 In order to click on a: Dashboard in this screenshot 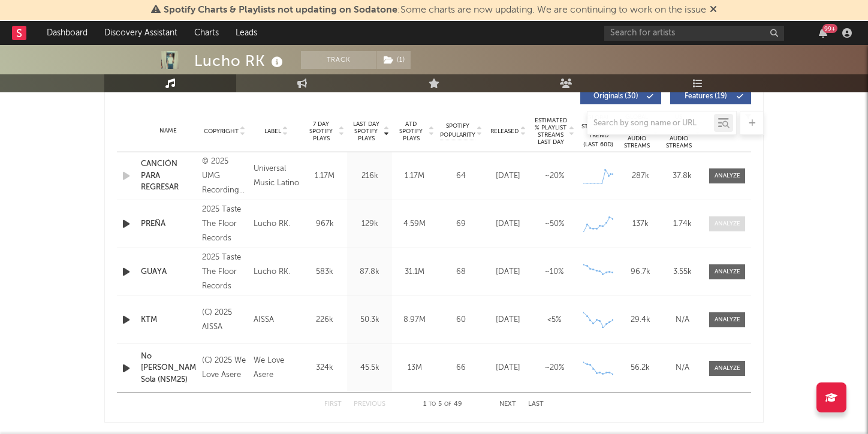, I will do `click(67, 33)`.